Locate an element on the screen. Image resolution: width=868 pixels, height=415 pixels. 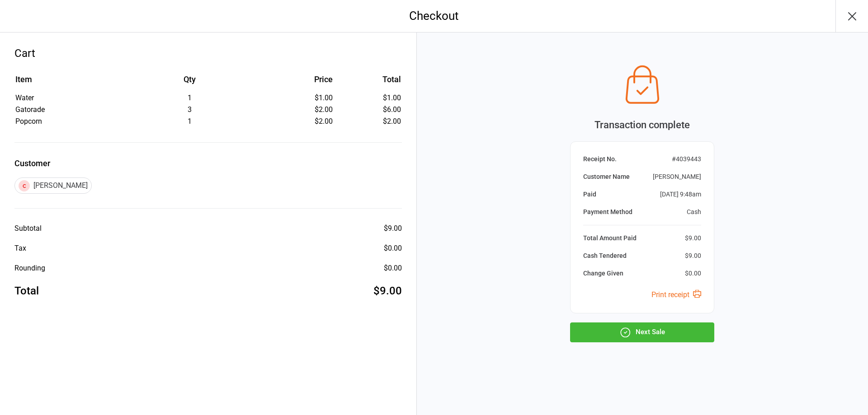
th: Item is located at coordinates (66, 82).